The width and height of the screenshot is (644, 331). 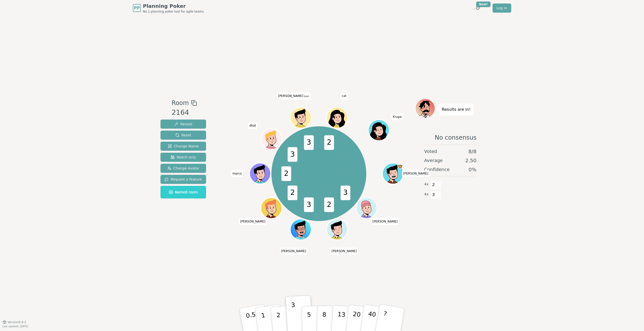 What do you see at coordinates (183, 146) in the screenshot?
I see `button: Change Name` at bounding box center [183, 146].